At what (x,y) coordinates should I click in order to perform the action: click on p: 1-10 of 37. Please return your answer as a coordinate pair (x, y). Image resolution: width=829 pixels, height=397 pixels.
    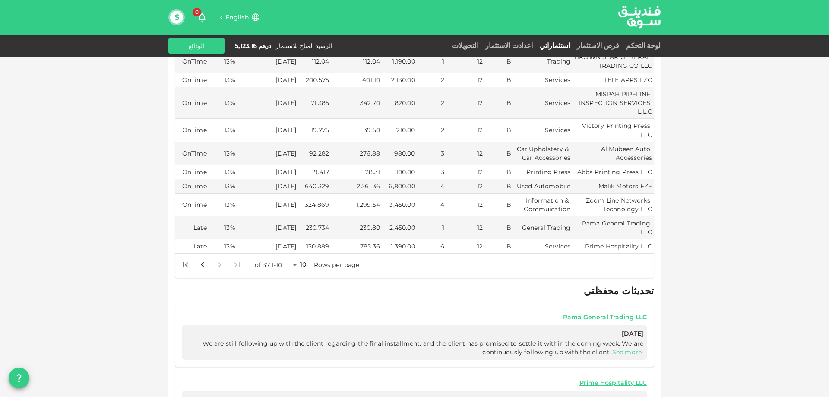
    Looking at the image, I should click on (269, 265).